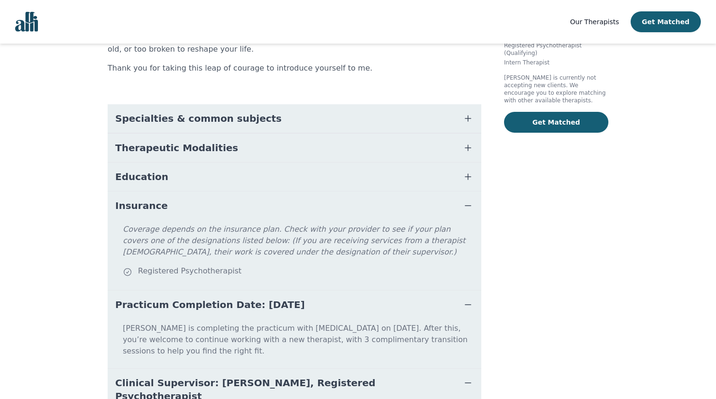 This screenshot has width=716, height=399. I want to click on span: Specialties & common subjects, so click(198, 119).